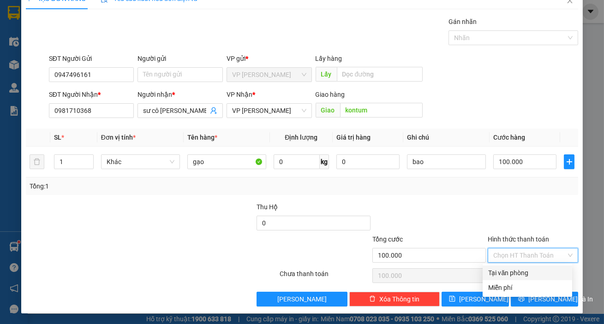 This screenshot has height=324, width=604. Describe the element at coordinates (226, 162) in the screenshot. I see `input: VD: Bàn, Ghế` at that location.